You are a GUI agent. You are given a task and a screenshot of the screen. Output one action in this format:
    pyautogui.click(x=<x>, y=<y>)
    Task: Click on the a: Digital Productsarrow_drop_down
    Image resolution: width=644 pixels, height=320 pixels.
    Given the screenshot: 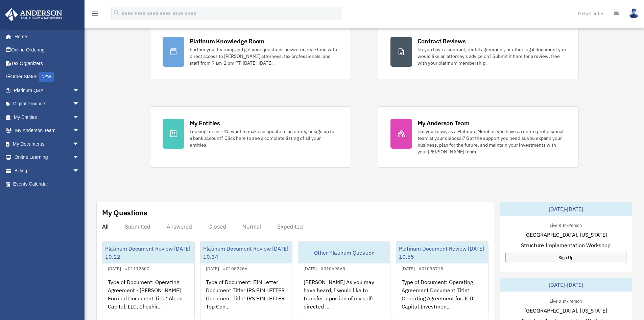 What is the action you would take?
    pyautogui.click(x=47, y=104)
    